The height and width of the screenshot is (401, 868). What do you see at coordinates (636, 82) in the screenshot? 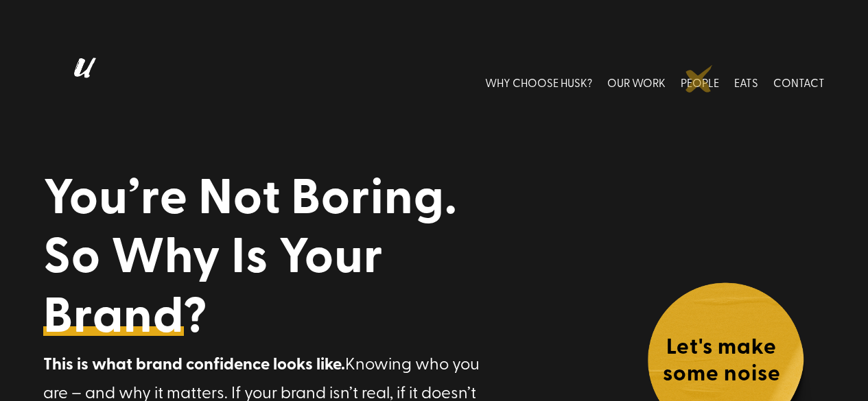
I see `a: OUR WORK` at bounding box center [636, 82].